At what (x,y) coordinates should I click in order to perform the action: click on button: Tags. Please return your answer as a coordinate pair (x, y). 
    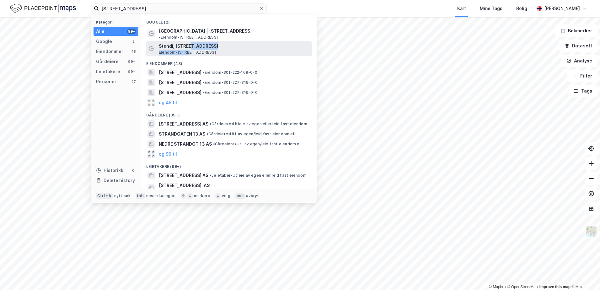
    Looking at the image, I should click on (583, 91).